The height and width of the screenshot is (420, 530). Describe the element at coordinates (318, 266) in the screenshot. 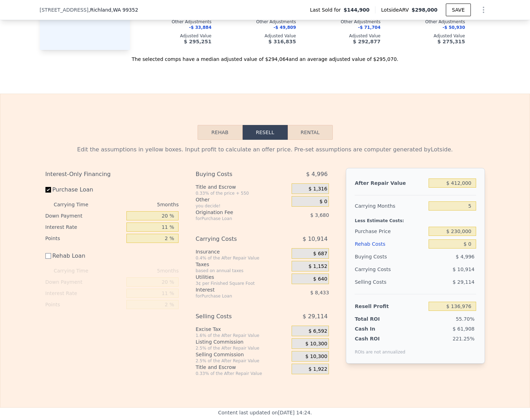

I see `span: $ 1,152` at that location.